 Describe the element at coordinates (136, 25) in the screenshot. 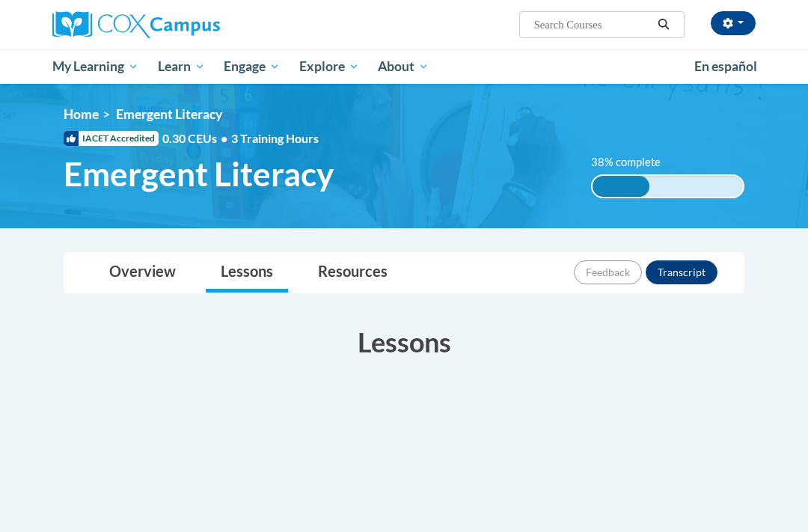

I see `img: Cox Campus` at that location.